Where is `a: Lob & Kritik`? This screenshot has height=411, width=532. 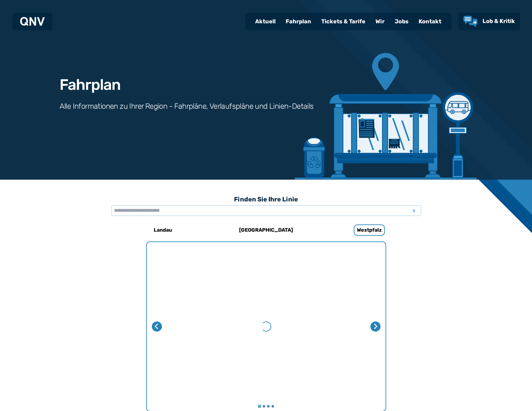 a: Lob & Kritik is located at coordinates (489, 22).